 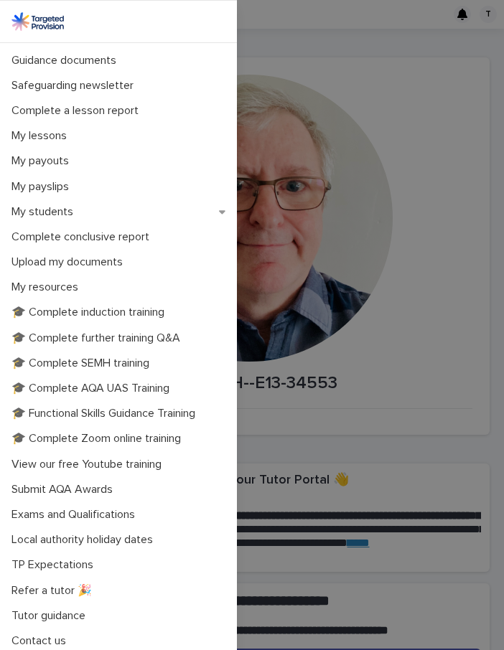 What do you see at coordinates (43, 187) in the screenshot?
I see `p: My payslips` at bounding box center [43, 187].